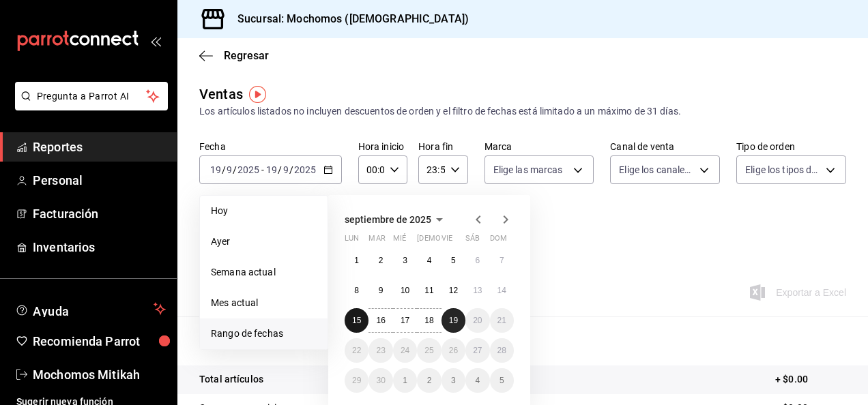 This screenshot has height=405, width=868. What do you see at coordinates (453, 261) in the screenshot?
I see `abbr: 5 de septiembre de 2025` at bounding box center [453, 261].